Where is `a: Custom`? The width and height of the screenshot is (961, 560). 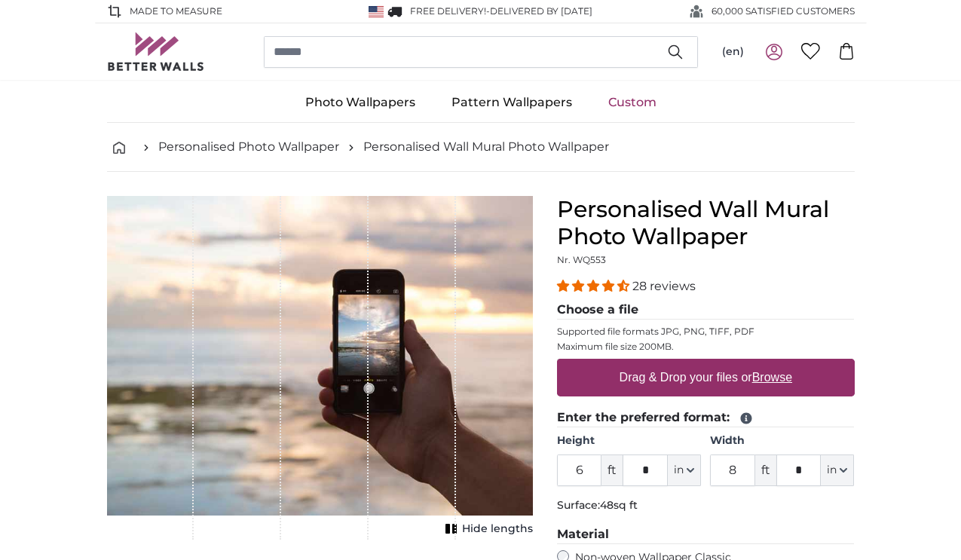
a: Custom is located at coordinates (632, 103).